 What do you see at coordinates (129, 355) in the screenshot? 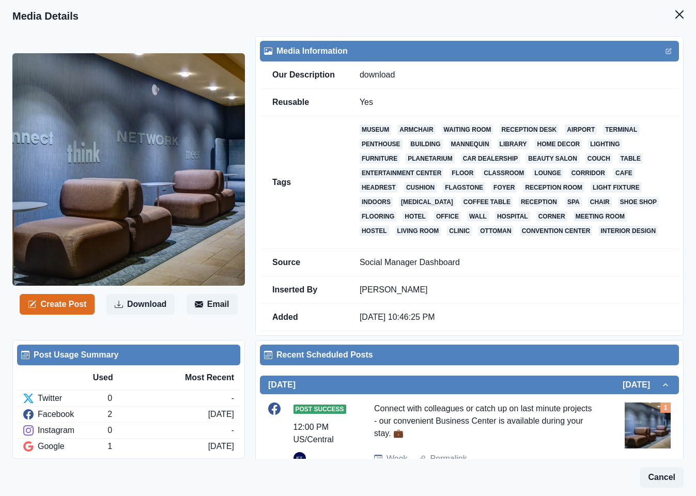
I see `div: Post Usage Summary` at bounding box center [129, 355].